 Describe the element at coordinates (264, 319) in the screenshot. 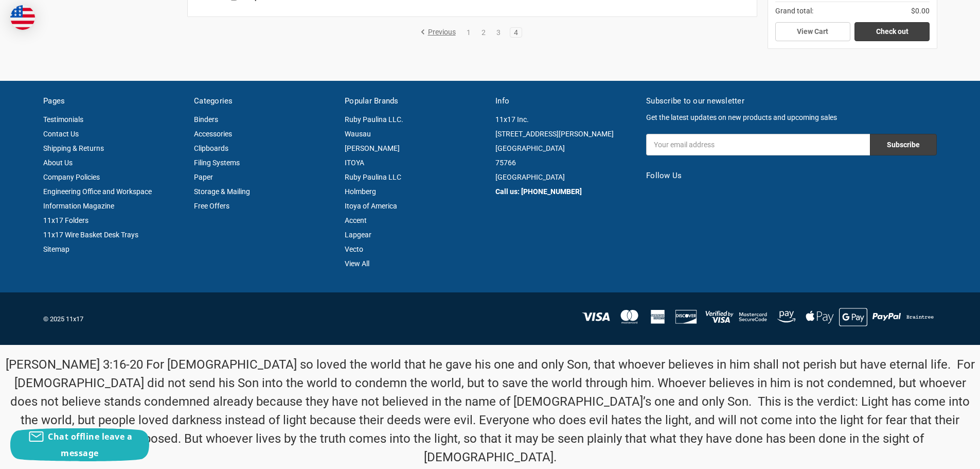

I see `p: © 2025 11x17` at that location.